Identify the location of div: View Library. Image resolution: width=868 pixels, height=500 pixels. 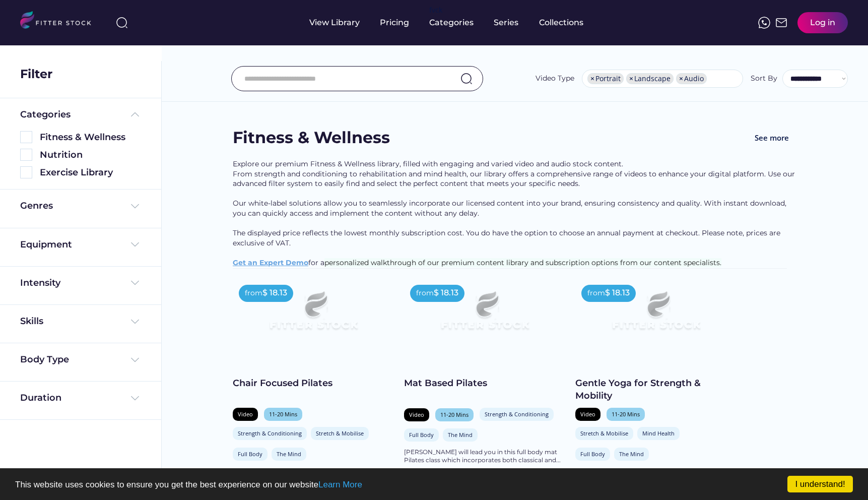
(335, 23).